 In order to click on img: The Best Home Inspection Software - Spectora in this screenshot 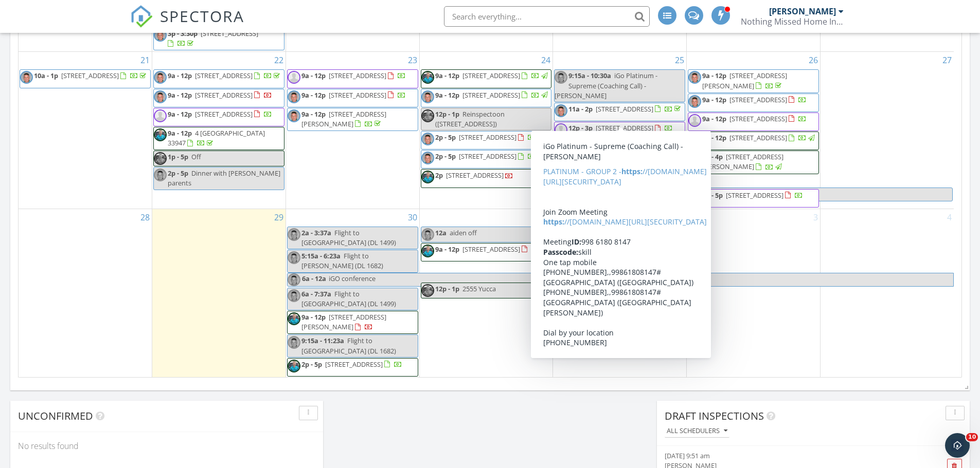, I will do `click(141, 16)`.